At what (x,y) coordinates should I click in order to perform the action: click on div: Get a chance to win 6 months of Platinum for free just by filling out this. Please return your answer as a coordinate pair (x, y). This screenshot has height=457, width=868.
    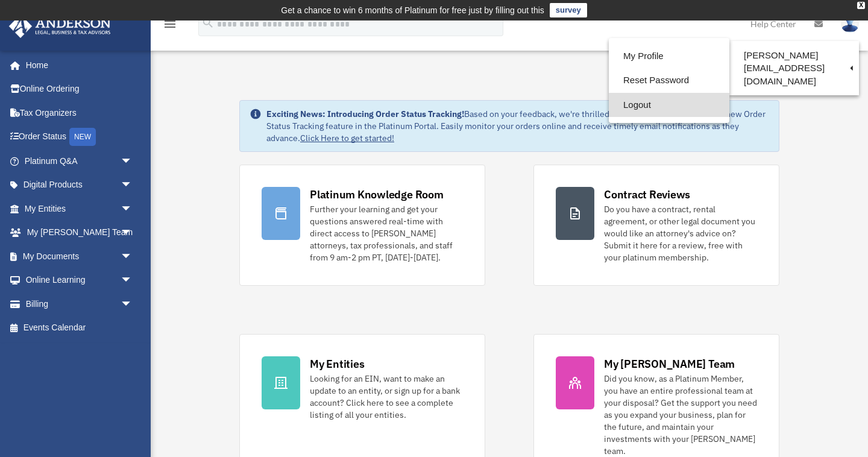
    Looking at the image, I should click on (412, 10).